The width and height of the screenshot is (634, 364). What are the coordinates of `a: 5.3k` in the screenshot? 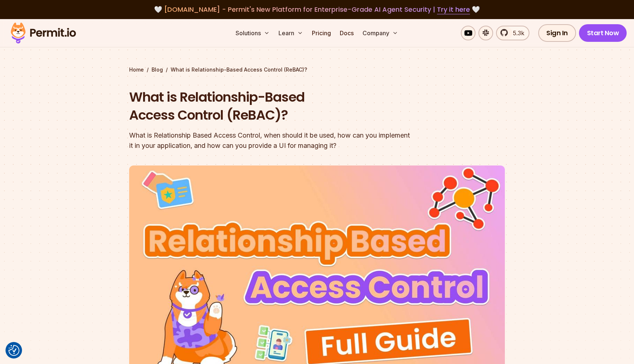 It's located at (512, 33).